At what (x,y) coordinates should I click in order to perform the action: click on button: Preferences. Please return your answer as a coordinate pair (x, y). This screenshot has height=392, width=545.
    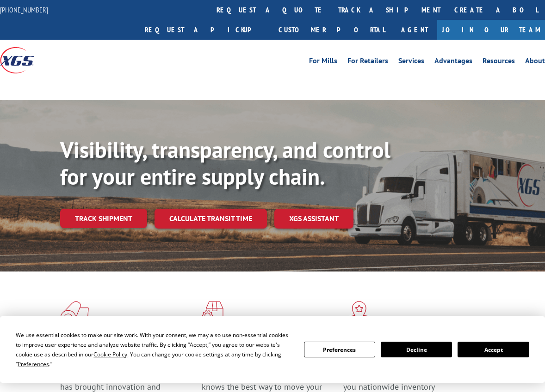
    Looking at the image, I should click on (340, 349).